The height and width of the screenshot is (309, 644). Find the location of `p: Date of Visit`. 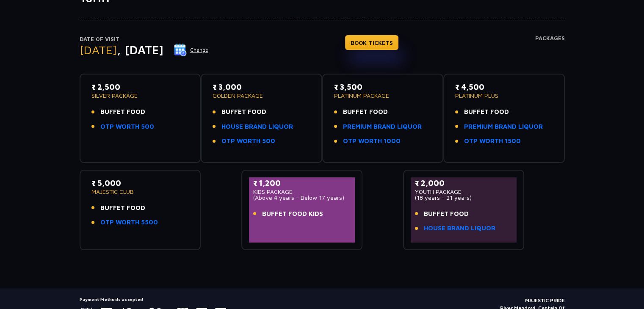

p: Date of Visit is located at coordinates (144, 39).